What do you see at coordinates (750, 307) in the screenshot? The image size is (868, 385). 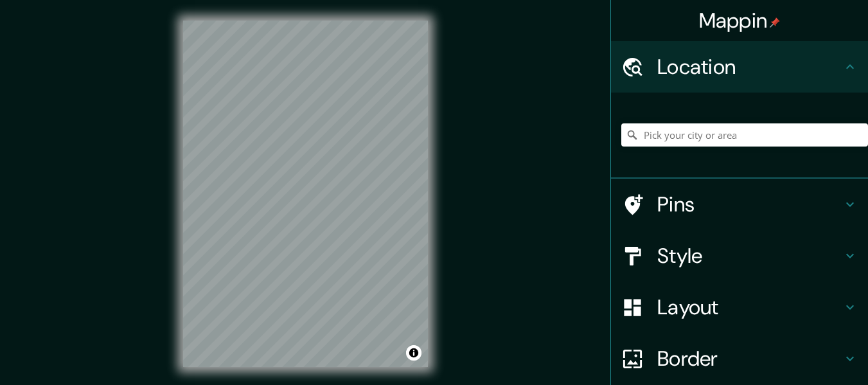 I see `h4: Layout` at bounding box center [750, 307].